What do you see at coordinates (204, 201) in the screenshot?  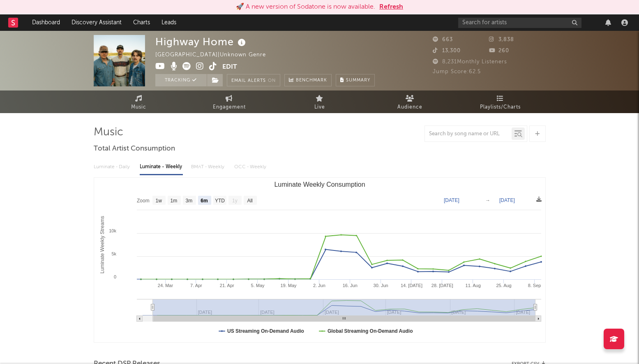 I see `text: 6m` at bounding box center [204, 201].